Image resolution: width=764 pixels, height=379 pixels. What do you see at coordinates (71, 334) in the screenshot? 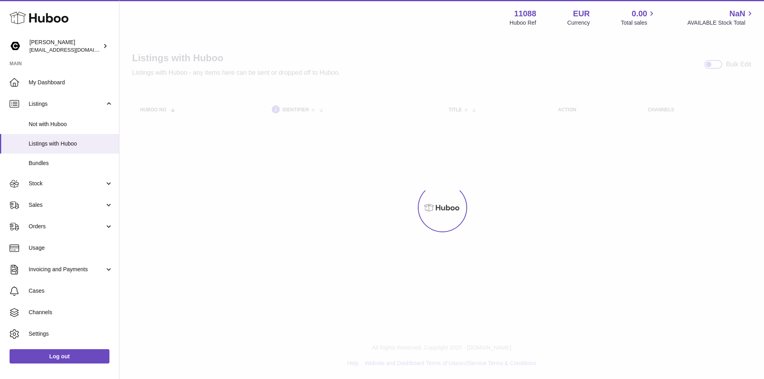
I see `span: Settings` at bounding box center [71, 334].